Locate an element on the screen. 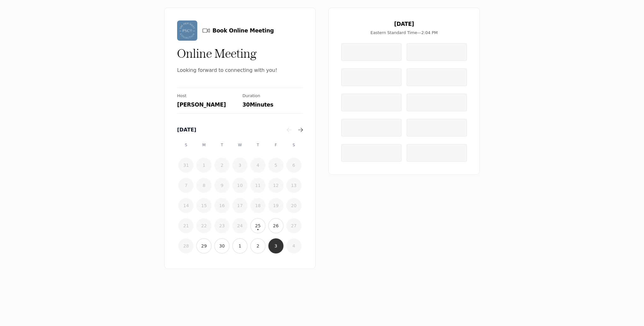  div: F is located at coordinates (276, 145).